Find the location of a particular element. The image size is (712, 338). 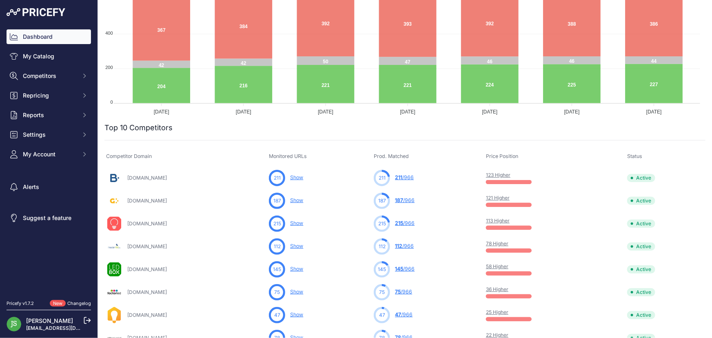

a: My Catalog is located at coordinates (49, 56).